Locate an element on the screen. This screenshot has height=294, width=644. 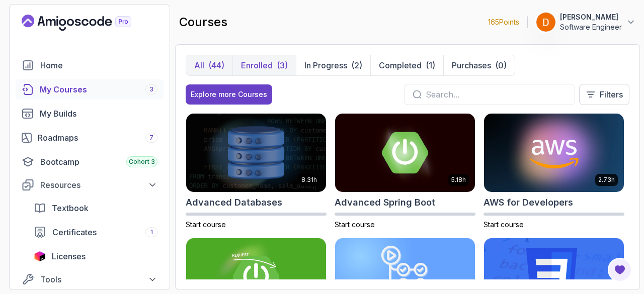
span: 3 is located at coordinates (151, 89).